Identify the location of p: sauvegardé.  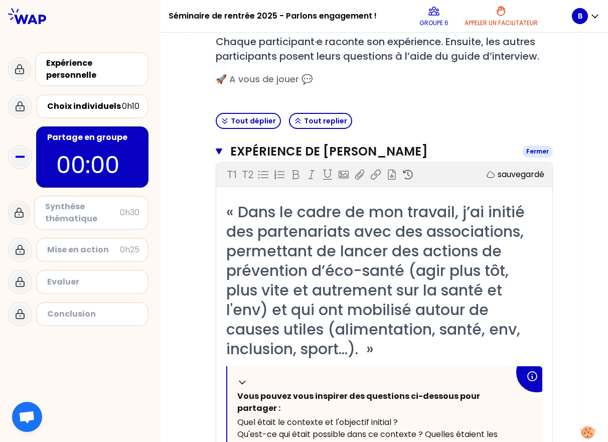
(520, 174).